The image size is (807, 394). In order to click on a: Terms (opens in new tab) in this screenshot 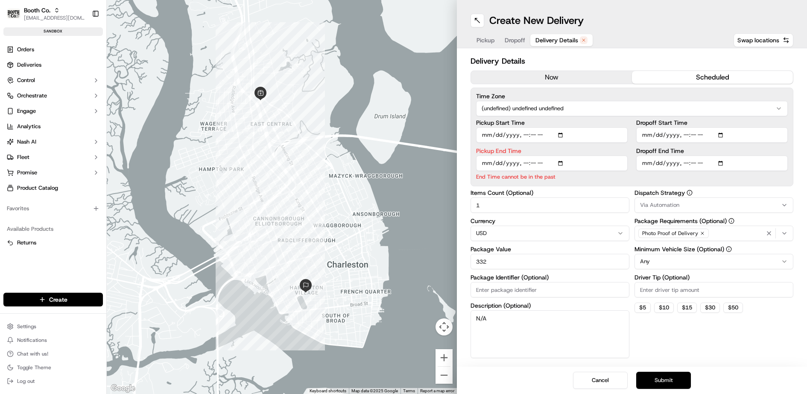, I will do `click(409, 390)`.